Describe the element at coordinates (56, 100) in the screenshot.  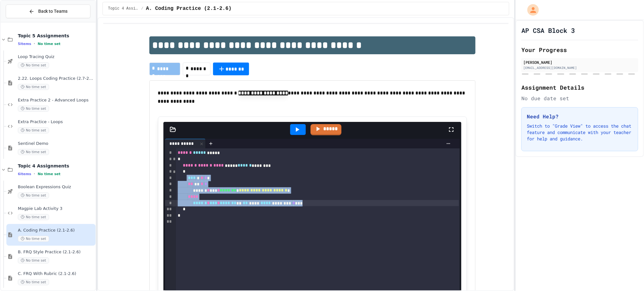
I see `span: Extra Practice 2 - Advanced Loops` at that location.